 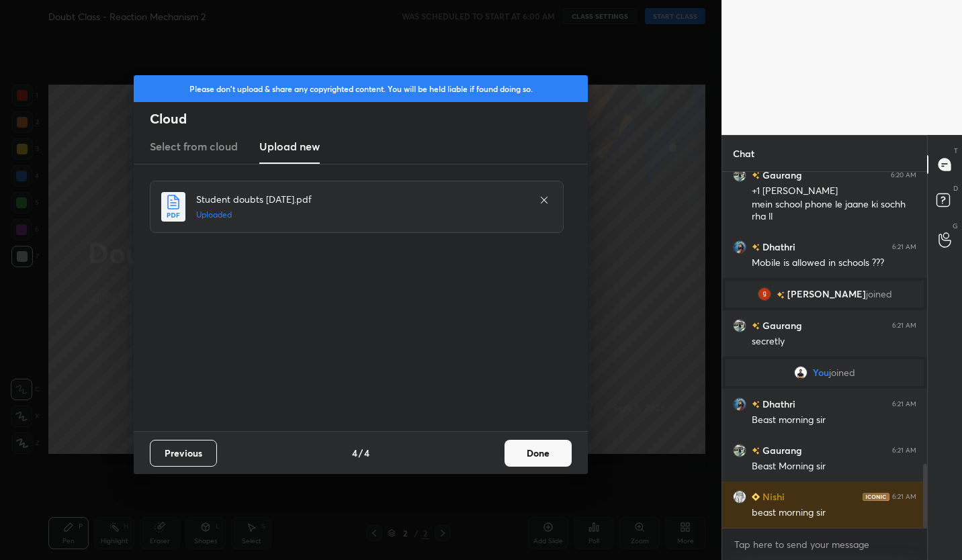 What do you see at coordinates (834, 211) in the screenshot?
I see `div: mein school phone le jaane ki sochh rha ll` at bounding box center [834, 211].